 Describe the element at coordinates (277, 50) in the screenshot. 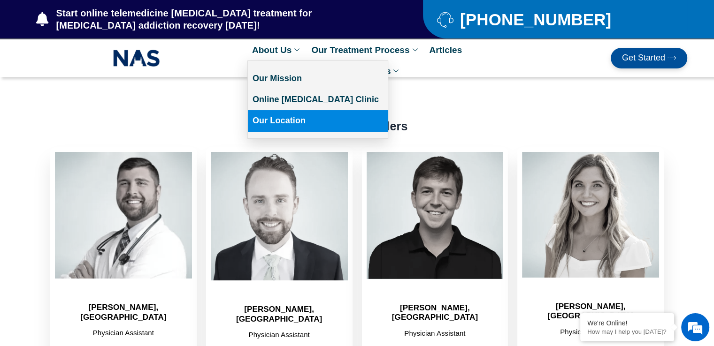

I see `a: About Us` at that location.